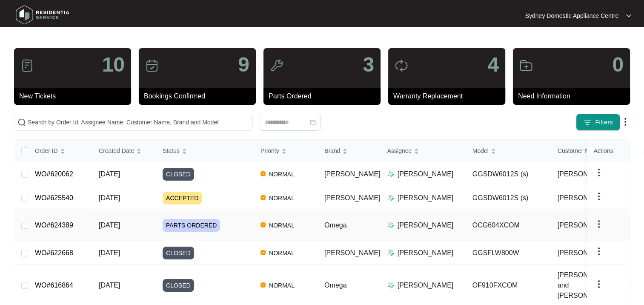  What do you see at coordinates (270, 151) in the screenshot?
I see `span: Priority` at bounding box center [270, 151].